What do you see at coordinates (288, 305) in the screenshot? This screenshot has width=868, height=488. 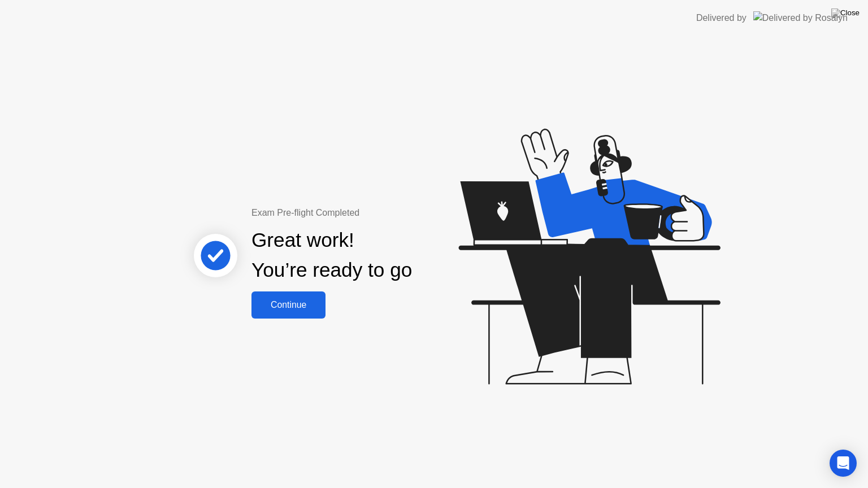 I see `button: Continue` at bounding box center [288, 305].